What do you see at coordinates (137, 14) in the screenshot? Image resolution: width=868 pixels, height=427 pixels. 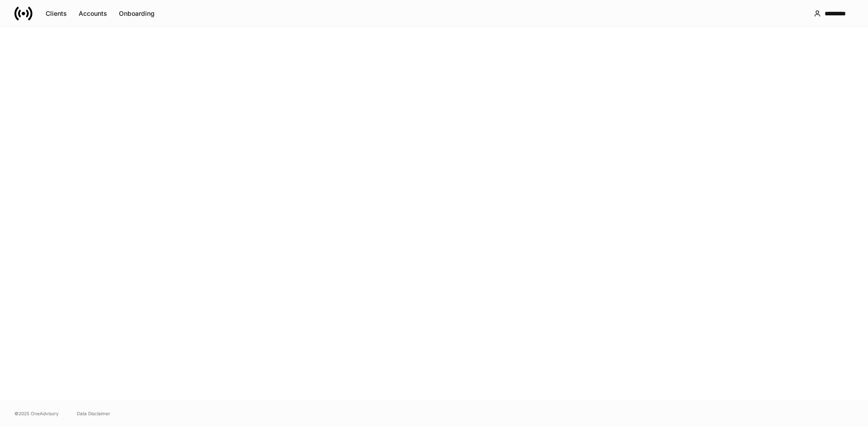 I see `button: Onboarding` at bounding box center [137, 14].